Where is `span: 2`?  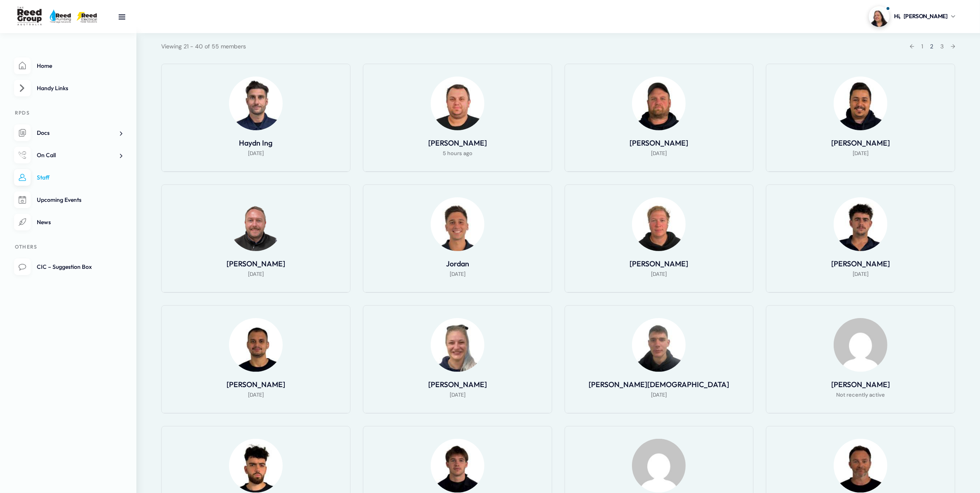
span: 2 is located at coordinates (931, 46).